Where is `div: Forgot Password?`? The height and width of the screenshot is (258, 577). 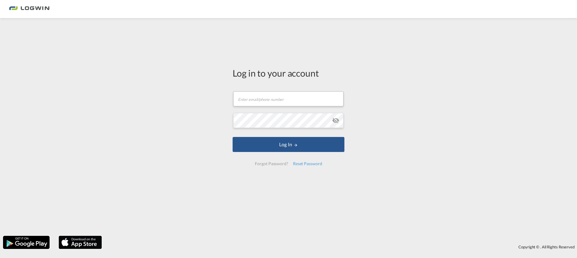
div: Forgot Password? is located at coordinates (271, 164).